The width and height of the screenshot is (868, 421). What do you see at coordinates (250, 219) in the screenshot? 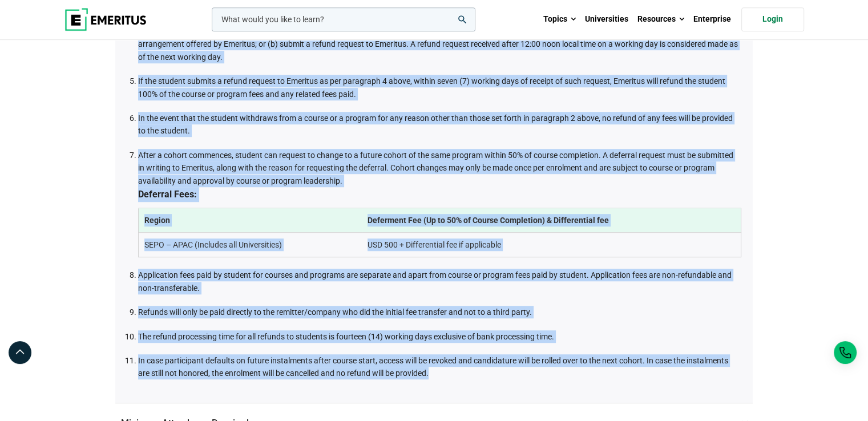
I see `th: Region` at bounding box center [250, 219].